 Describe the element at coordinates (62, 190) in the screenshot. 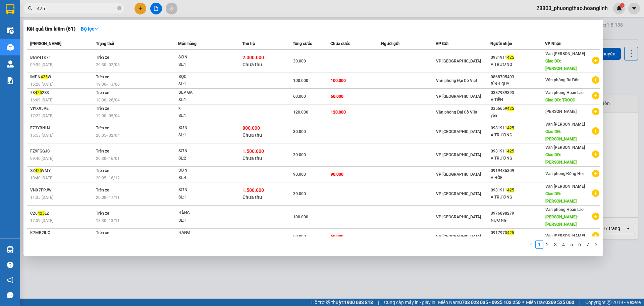

I see `div: VNX7FPJW` at that location.